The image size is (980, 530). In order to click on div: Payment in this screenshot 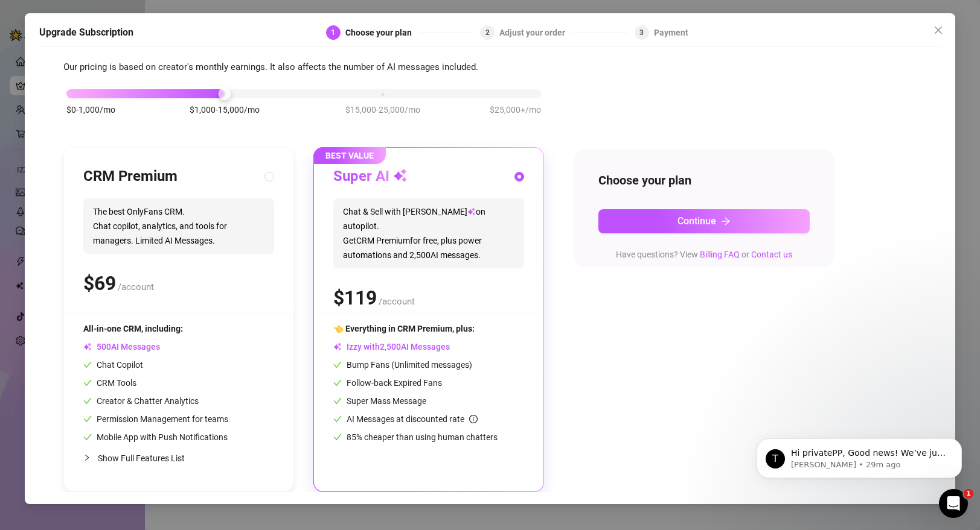, I will do `click(671, 33)`.